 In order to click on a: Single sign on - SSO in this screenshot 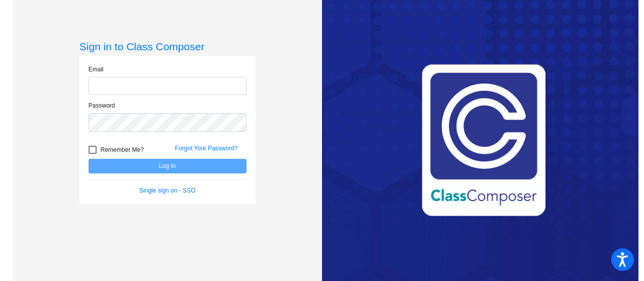, I will do `click(167, 191)`.